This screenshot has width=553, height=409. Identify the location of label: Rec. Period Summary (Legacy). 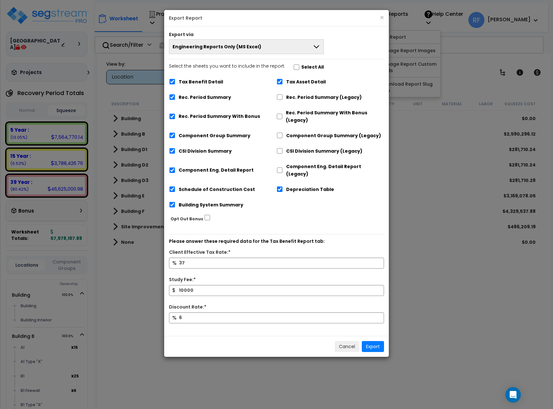
(324, 97).